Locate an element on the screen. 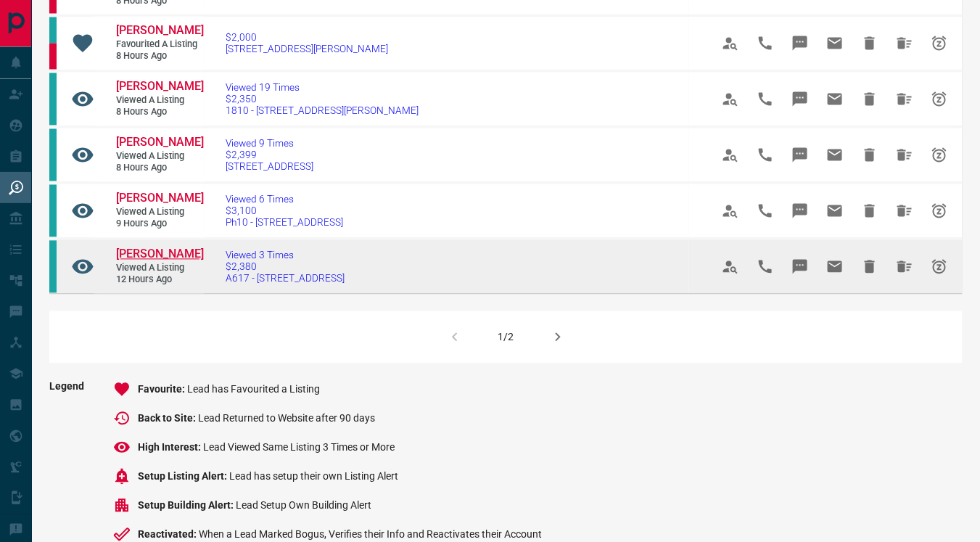 Image resolution: width=980 pixels, height=542 pixels. span: $3,100 is located at coordinates (285, 211).